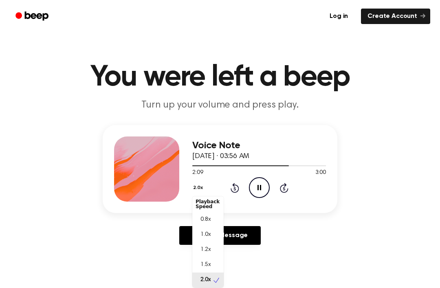 Image resolution: width=440 pixels, height=288 pixels. I want to click on div: Playback Speed, so click(208, 204).